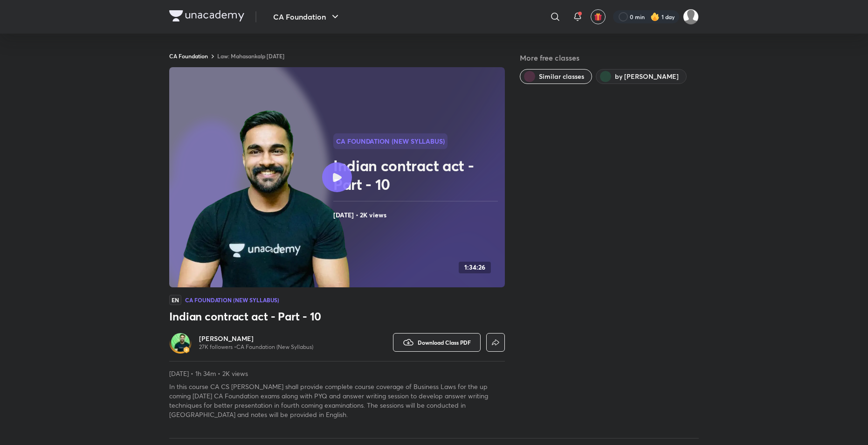  What do you see at coordinates (647, 76) in the screenshot?
I see `span: by Shantam Gupta` at bounding box center [647, 76].